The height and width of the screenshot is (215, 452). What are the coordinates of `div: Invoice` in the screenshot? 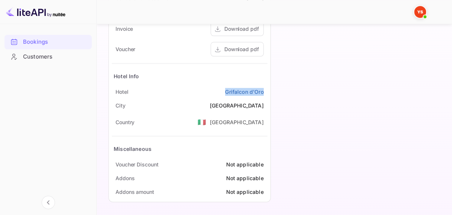 It's located at (124, 29).